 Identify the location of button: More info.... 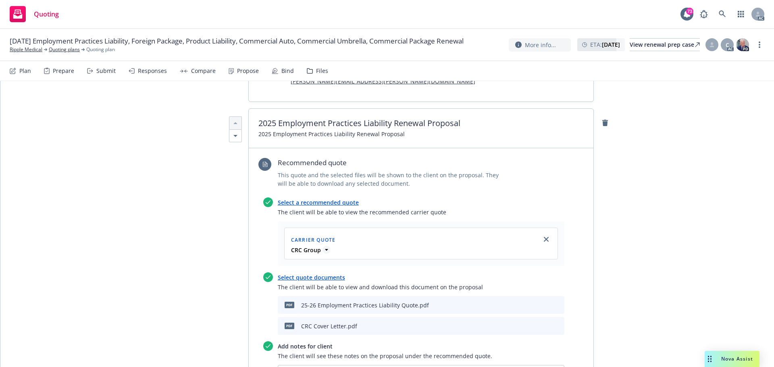
(540, 45).